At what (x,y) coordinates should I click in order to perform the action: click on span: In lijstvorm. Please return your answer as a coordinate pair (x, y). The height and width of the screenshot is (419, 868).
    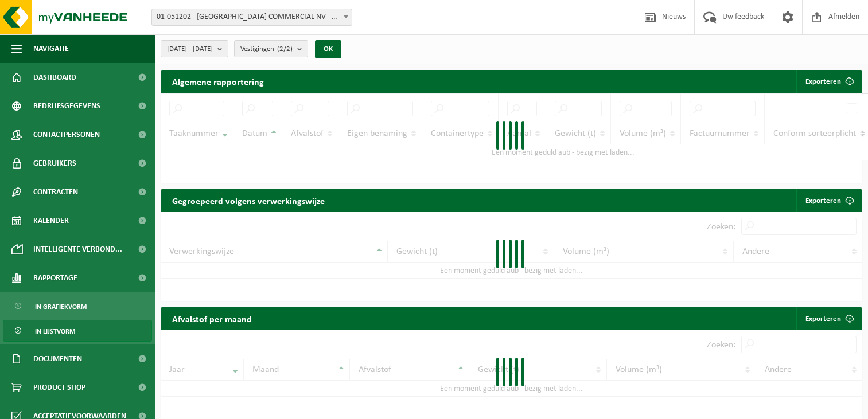
    Looking at the image, I should click on (55, 331).